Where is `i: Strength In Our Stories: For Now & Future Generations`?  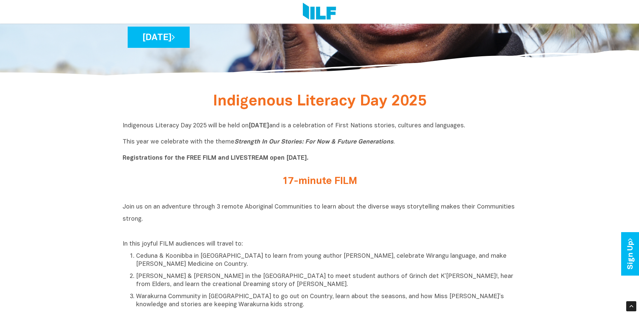
i: Strength In Our Stories: For Now & Future Generations is located at coordinates (314, 142).